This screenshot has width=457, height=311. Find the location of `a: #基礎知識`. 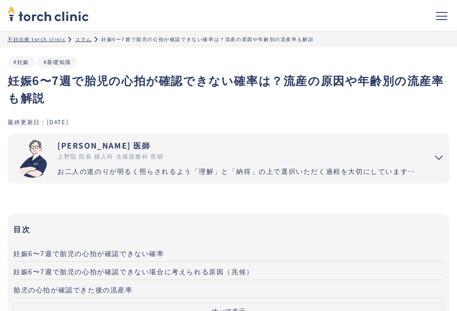

a: #基礎知識 is located at coordinates (57, 62).